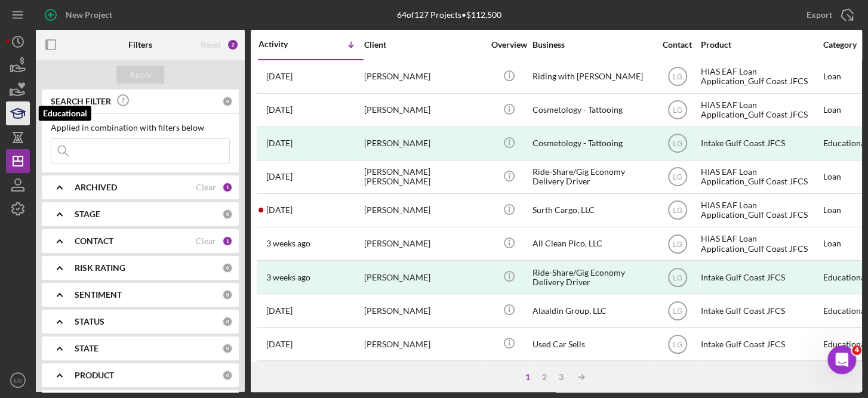 The image size is (868, 398). Describe the element at coordinates (592, 45) in the screenshot. I see `div: Business` at that location.